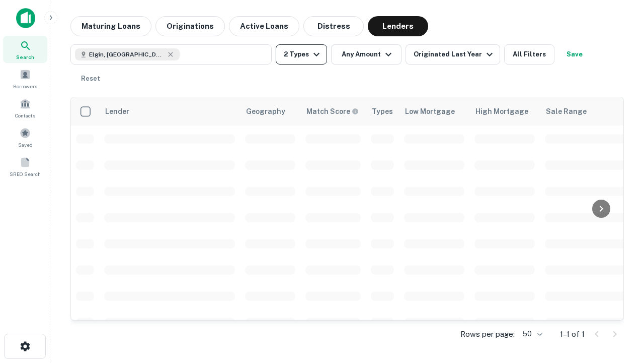 Image resolution: width=644 pixels, height=363 pixels. What do you see at coordinates (585, 111) in the screenshot?
I see `th: Sale Range` at bounding box center [585, 111].